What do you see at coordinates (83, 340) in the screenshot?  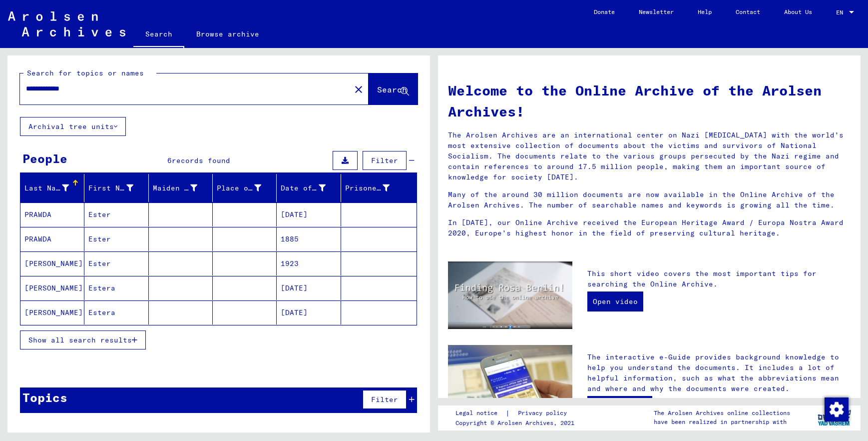 I see `button: Show all search results` at bounding box center [83, 340].